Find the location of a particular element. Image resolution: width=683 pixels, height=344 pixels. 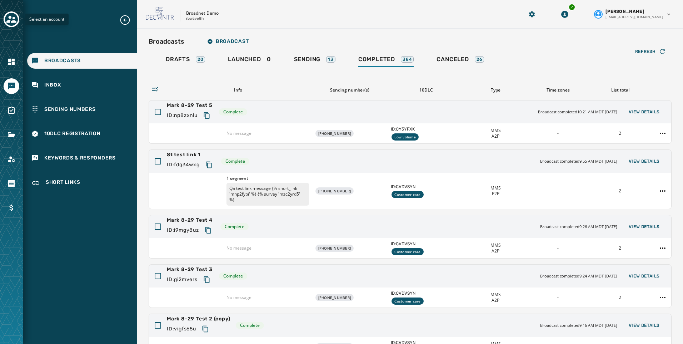

span: Broadcast is located at coordinates (228, 41).